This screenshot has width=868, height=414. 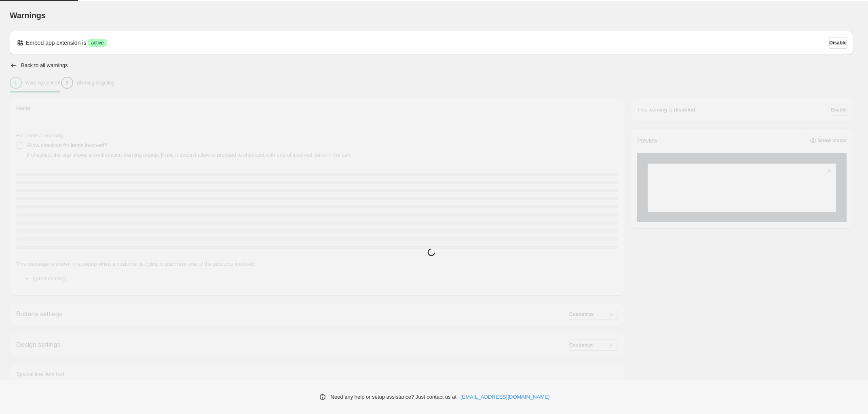 What do you see at coordinates (56, 43) in the screenshot?
I see `p: Embed app extension is` at bounding box center [56, 43].